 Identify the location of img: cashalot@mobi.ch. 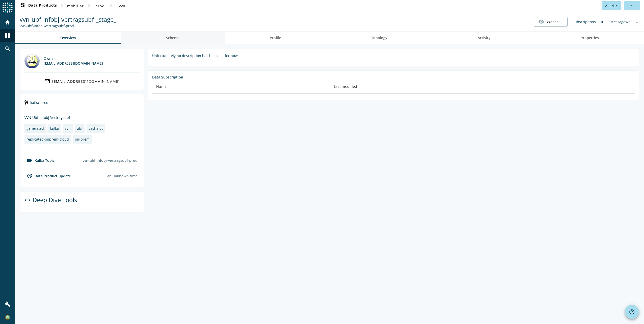
(32, 61).